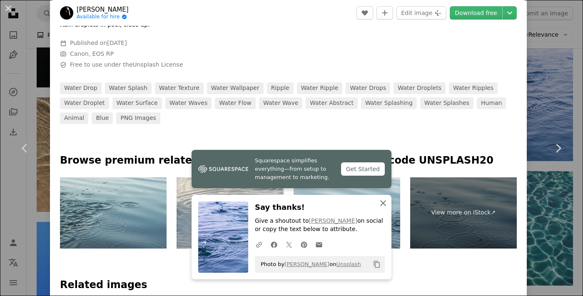 The height and width of the screenshot is (296, 583). Describe the element at coordinates (230, 213) in the screenshot. I see `img: Beautiful morning walk at Malaysia.` at that location.